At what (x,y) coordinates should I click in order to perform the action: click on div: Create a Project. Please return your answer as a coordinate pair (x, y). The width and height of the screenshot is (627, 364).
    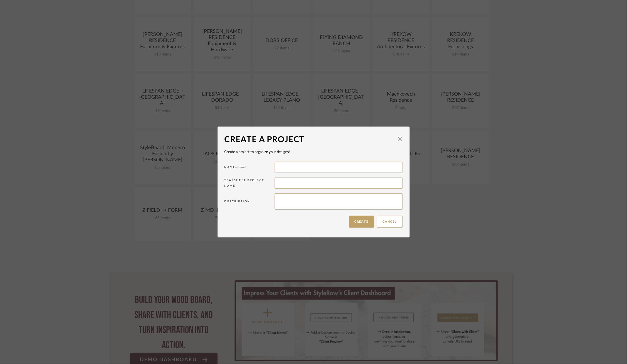
    Looking at the image, I should click on (310, 140).